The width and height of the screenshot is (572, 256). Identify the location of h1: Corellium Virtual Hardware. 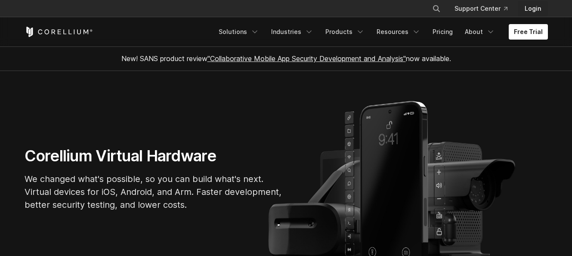
(154, 156).